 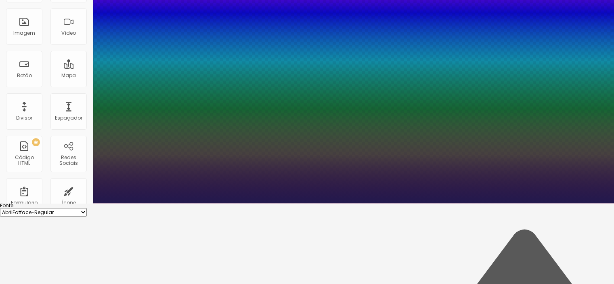 What do you see at coordinates (69, 203) in the screenshot?
I see `div: Ícone` at bounding box center [69, 203].